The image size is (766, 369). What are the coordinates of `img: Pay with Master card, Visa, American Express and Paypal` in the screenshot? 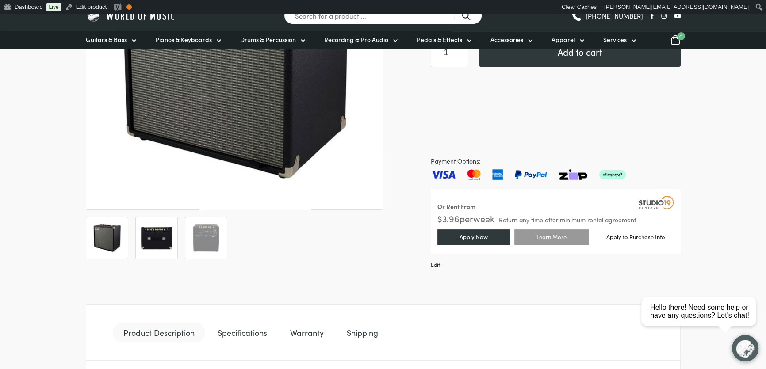 It's located at (528, 175).